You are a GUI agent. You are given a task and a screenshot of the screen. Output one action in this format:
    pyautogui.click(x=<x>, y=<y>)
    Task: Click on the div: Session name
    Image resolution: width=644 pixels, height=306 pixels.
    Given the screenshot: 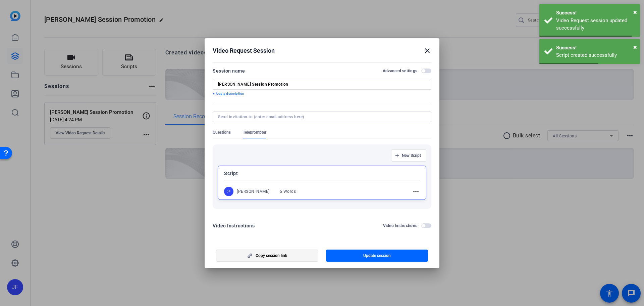 What is the action you would take?
    pyautogui.click(x=229, y=71)
    